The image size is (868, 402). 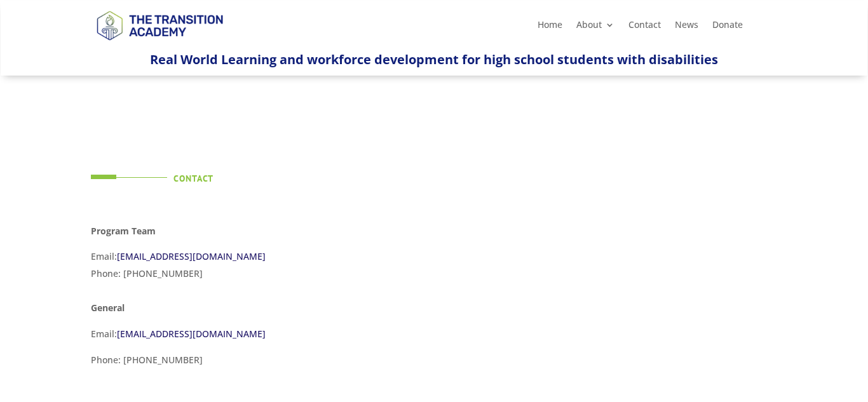 What do you see at coordinates (253, 338) in the screenshot?
I see `p: Email:` at bounding box center [253, 338].